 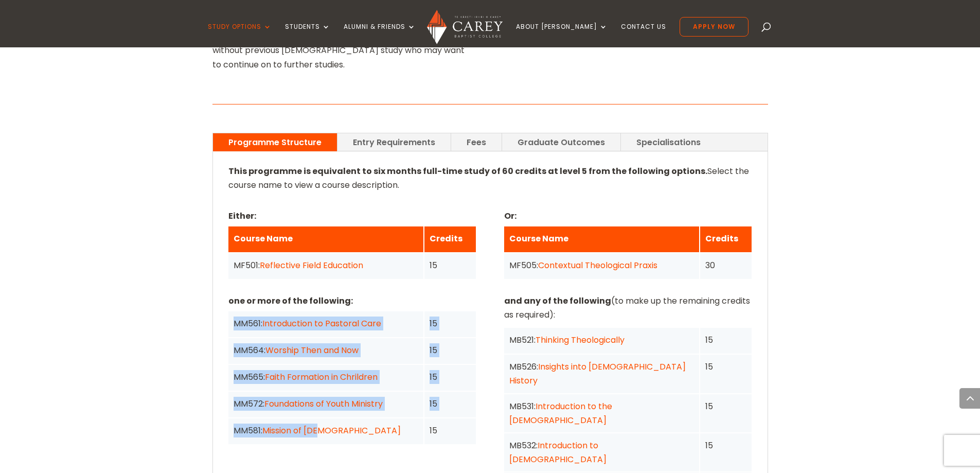 What do you see at coordinates (322, 323) in the screenshot?
I see `a: Introduction to Pastoral Care` at bounding box center [322, 323].